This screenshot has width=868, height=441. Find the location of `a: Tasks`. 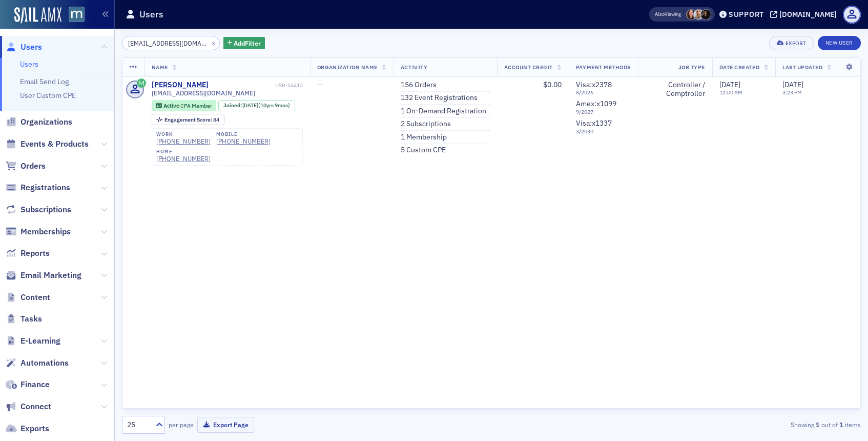

a: Tasks is located at coordinates (23, 319).